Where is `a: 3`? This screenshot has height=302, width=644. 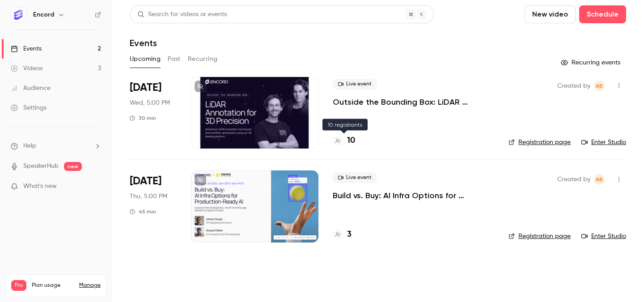 a: 3 is located at coordinates (342, 234).